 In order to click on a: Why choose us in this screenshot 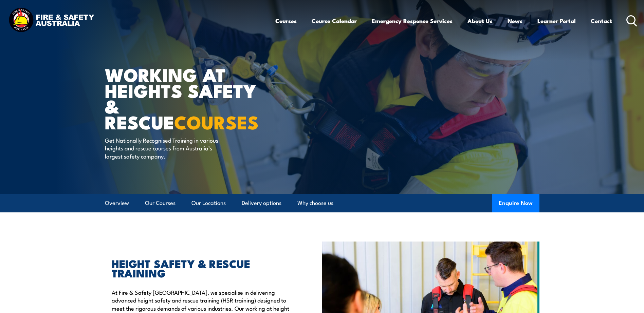, I will do `click(315, 203)`.